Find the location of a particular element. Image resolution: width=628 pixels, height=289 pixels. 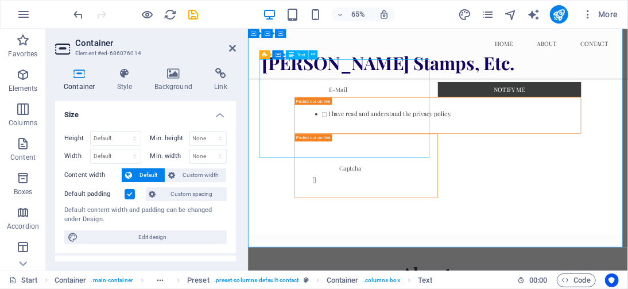

p: Content is located at coordinates (23, 157).